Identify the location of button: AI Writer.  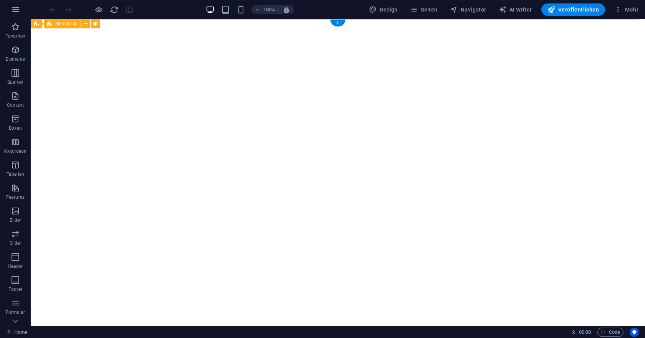
(515, 10).